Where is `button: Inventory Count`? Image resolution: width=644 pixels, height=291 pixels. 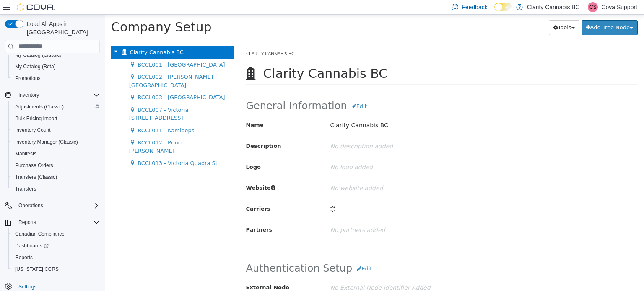
button: Inventory Count is located at coordinates (56, 130).